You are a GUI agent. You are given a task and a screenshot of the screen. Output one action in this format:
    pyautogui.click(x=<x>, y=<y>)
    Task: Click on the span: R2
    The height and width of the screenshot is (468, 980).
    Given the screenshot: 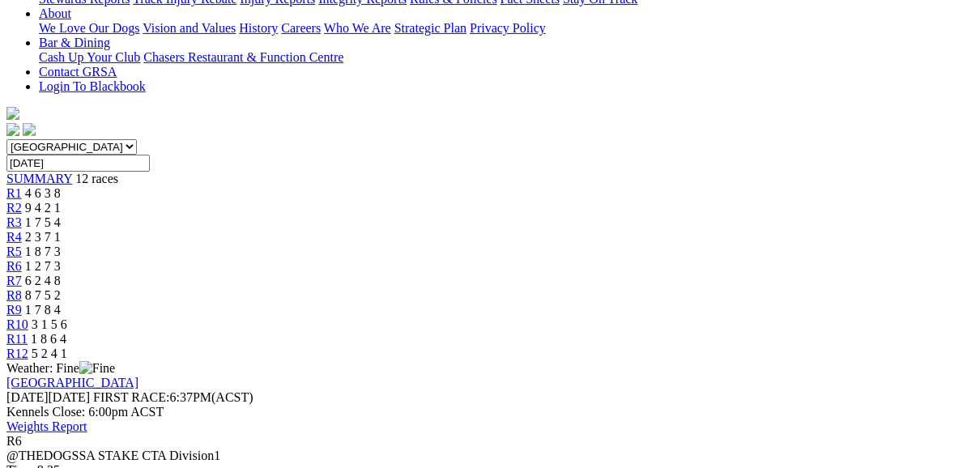 What is the action you would take?
    pyautogui.click(x=14, y=207)
    